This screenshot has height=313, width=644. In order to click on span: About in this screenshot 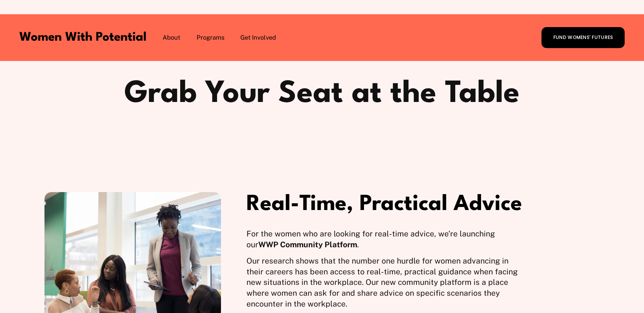, I will do `click(172, 38)`.